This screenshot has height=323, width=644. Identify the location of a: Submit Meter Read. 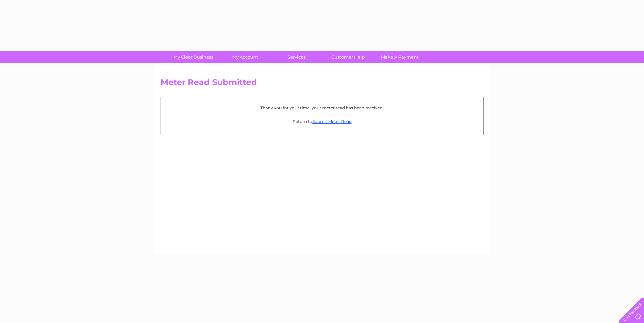
(332, 121).